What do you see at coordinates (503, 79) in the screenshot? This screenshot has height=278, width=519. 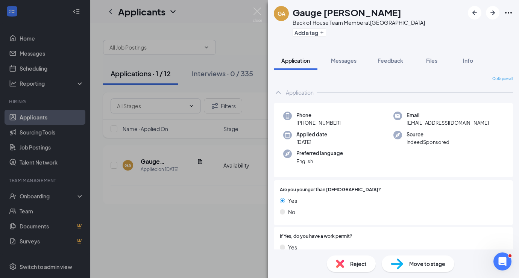 I see `span: Collapse all` at bounding box center [503, 79].